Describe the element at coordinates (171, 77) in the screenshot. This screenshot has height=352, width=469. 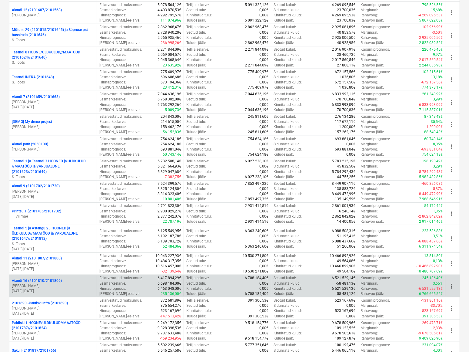
I see `p: 696 606,68€` at that location.